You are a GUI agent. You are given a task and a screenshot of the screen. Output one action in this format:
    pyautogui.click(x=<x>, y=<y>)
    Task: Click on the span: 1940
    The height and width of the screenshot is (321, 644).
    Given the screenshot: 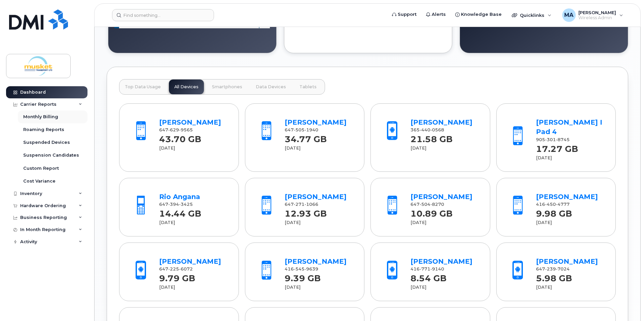 What is the action you would take?
    pyautogui.click(x=311, y=130)
    